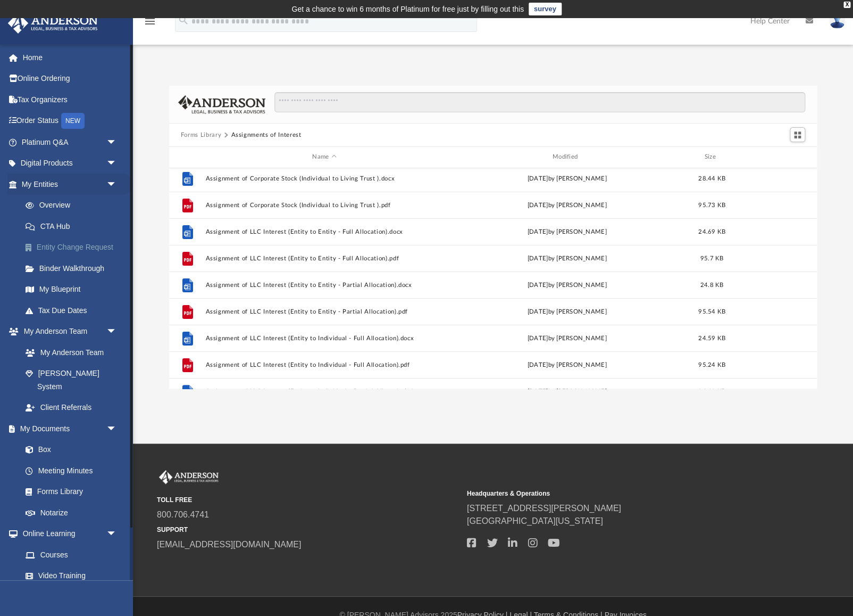 Image resolution: width=853 pixels, height=616 pixels. What do you see at coordinates (308, 530) in the screenshot?
I see `small: SUPPORT` at bounding box center [308, 530].